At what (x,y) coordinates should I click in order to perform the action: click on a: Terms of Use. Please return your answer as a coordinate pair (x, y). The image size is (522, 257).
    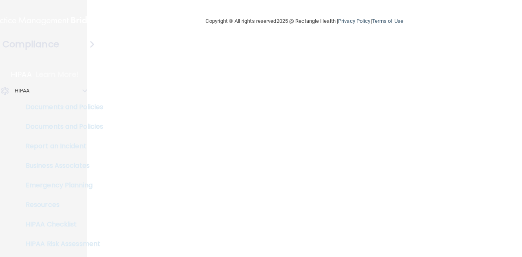
    Looking at the image, I should click on (387, 21).